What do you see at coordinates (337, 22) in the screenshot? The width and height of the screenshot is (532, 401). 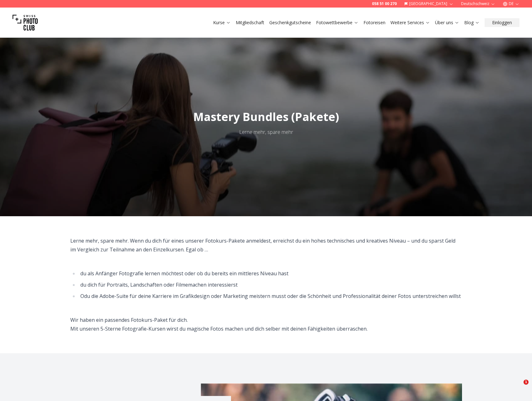 I see `a: Fotowettbewerbe` at bounding box center [337, 22].